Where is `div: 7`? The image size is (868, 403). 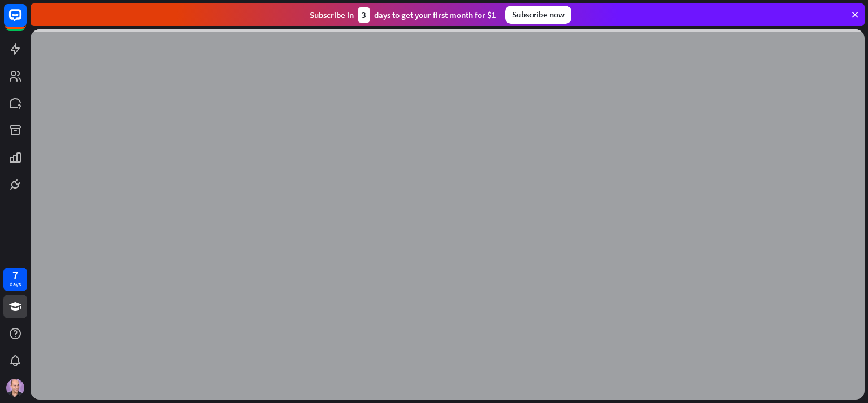
div: 7 is located at coordinates (16, 276).